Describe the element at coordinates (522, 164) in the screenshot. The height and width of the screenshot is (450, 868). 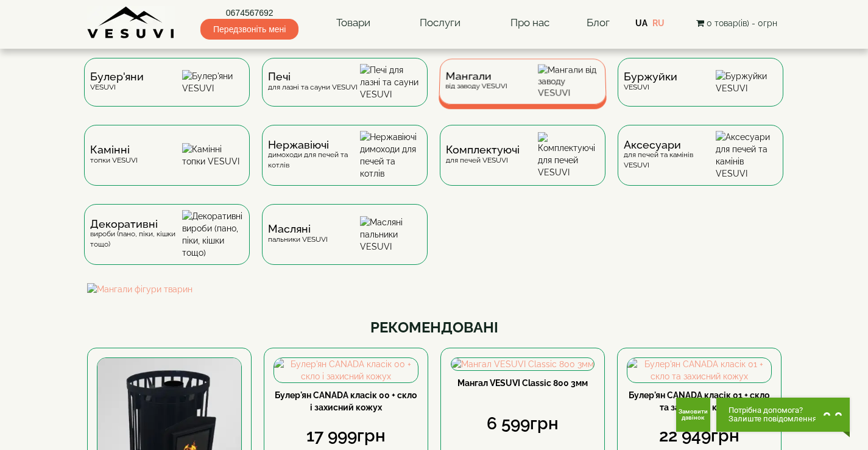
I see `a: Комплектуючідля печей VESUVI Комплектуючі для печей VESUVI` at that location.